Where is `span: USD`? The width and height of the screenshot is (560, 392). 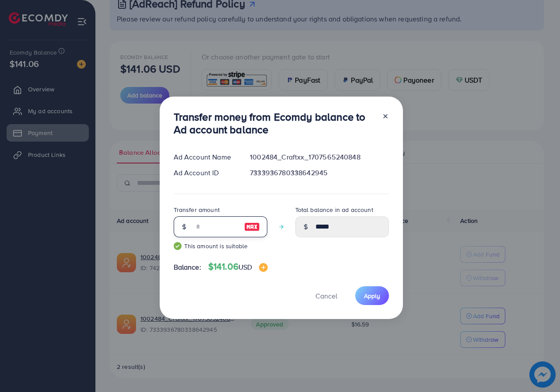
span: USD is located at coordinates (245, 267).